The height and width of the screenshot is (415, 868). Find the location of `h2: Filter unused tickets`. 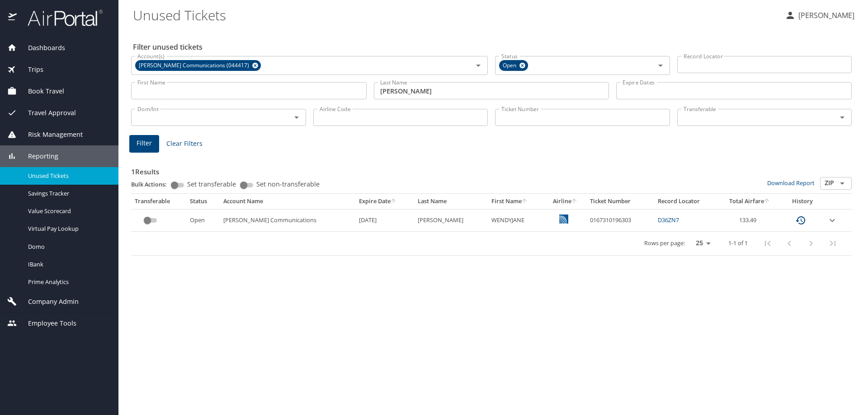

h2: Filter unused tickets is located at coordinates (493, 47).